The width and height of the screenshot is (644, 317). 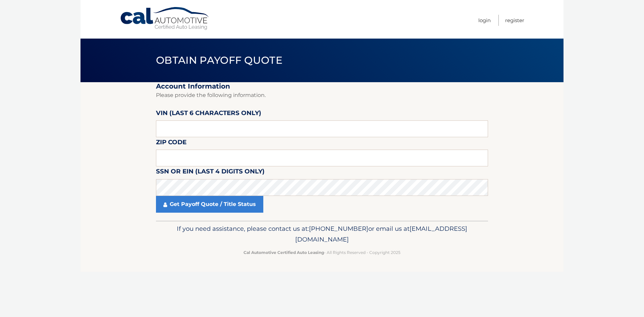 What do you see at coordinates (210, 172) in the screenshot?
I see `label: SSN or EIN (last 4 digits only)` at bounding box center [210, 172].